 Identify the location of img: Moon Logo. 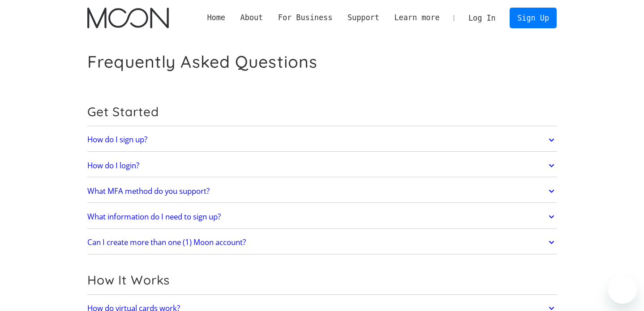
(128, 18).